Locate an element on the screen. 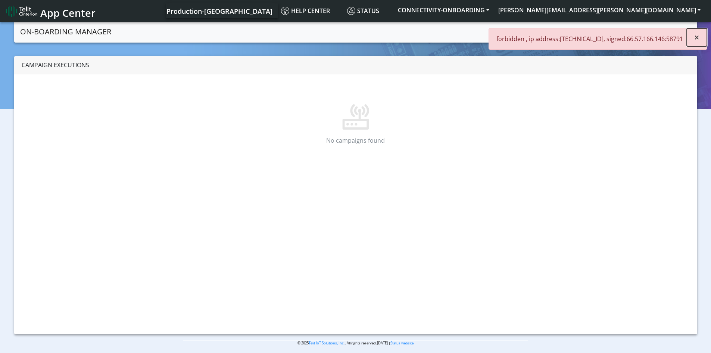 This screenshot has width=711, height=353. a: Create campaign is located at coordinates (661, 31).